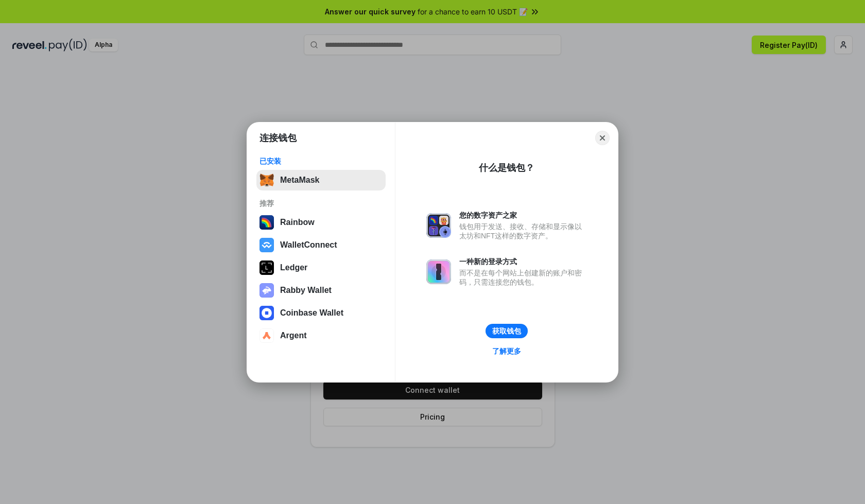  I want to click on div: 而不是在每个网站上创建新的账户和密码，只需连接您的钱包。, so click(523, 277).